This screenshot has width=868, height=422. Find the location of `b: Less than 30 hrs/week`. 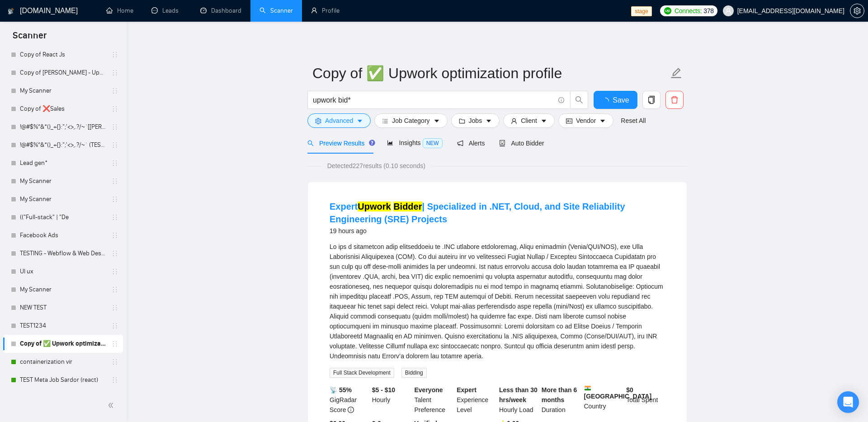

b: Less than 30 hrs/week is located at coordinates (518, 395).